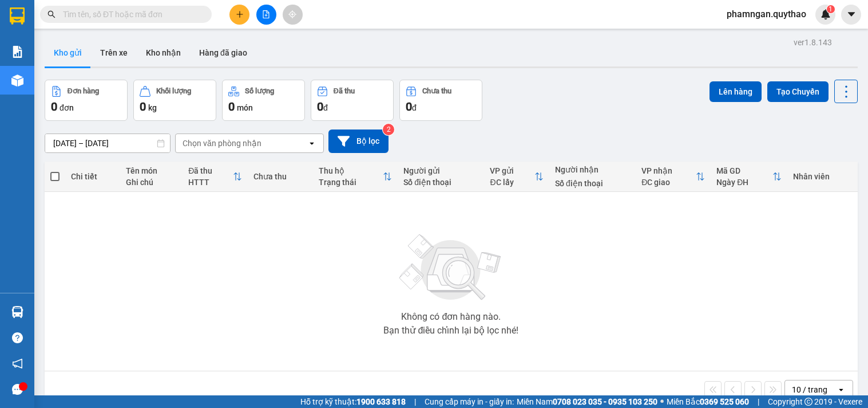  I want to click on img: solution-icon, so click(17, 52).